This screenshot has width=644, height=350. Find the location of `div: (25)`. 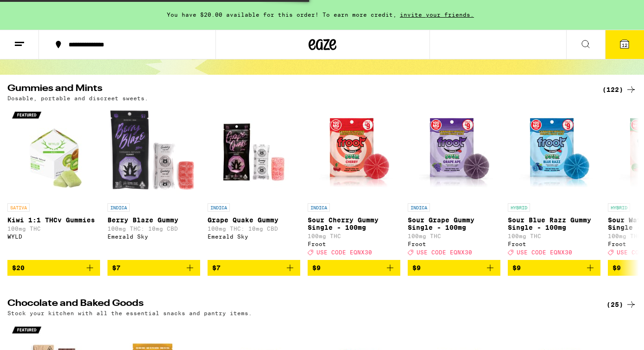

div: (25) is located at coordinates (621, 304).